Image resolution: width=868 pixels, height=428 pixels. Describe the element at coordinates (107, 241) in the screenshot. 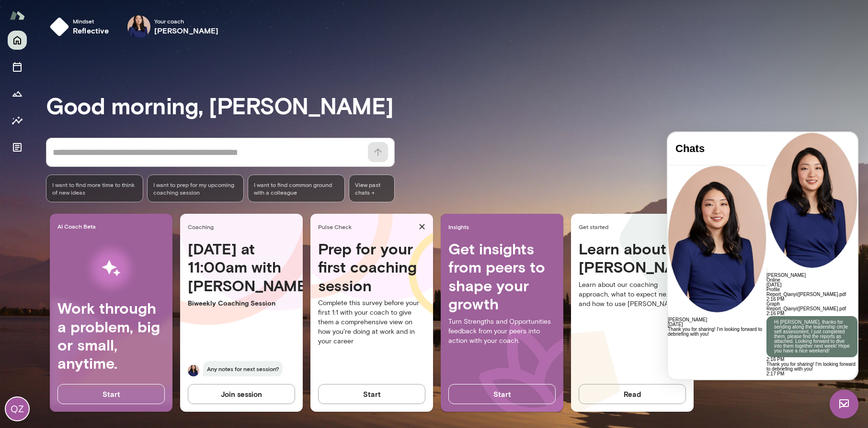

I see `span: 2:17 PM` at that location.